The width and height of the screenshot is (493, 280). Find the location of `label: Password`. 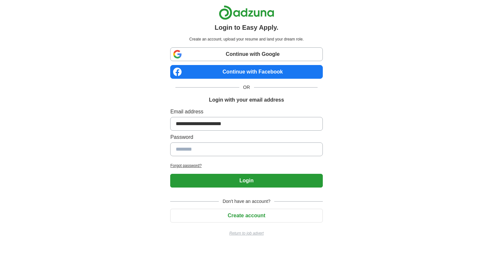

label: Password is located at coordinates (246, 137).